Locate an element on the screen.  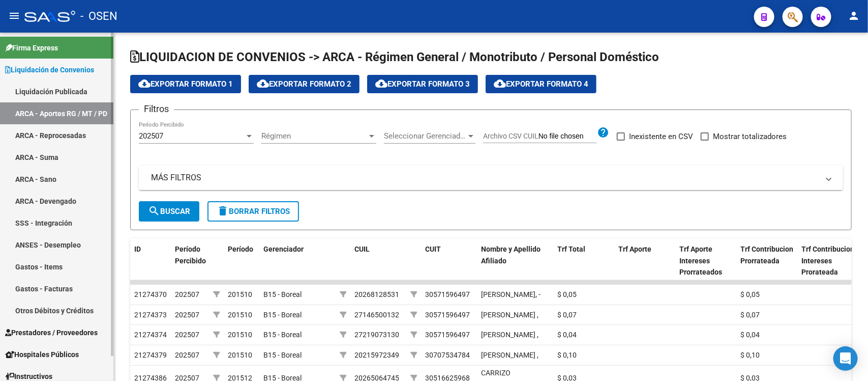
span: Exportar Formato 2 is located at coordinates (304, 84).